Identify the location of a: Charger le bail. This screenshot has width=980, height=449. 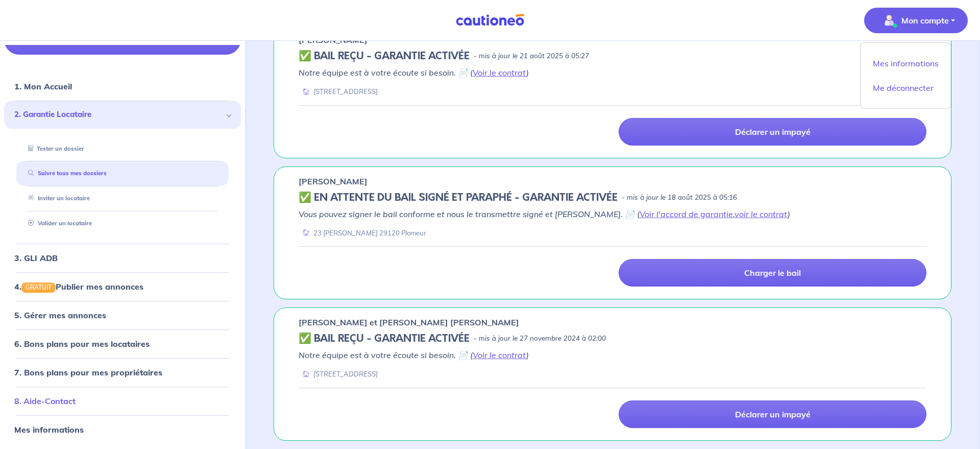
(773, 272).